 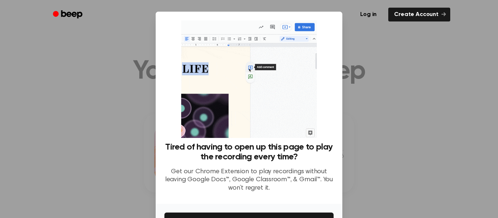 I want to click on h3: Tired of having to open up this page to play the recording every time?, so click(x=249, y=152).